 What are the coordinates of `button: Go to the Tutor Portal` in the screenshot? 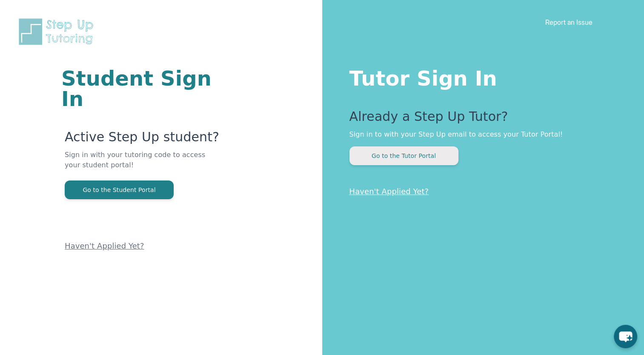 It's located at (404, 155).